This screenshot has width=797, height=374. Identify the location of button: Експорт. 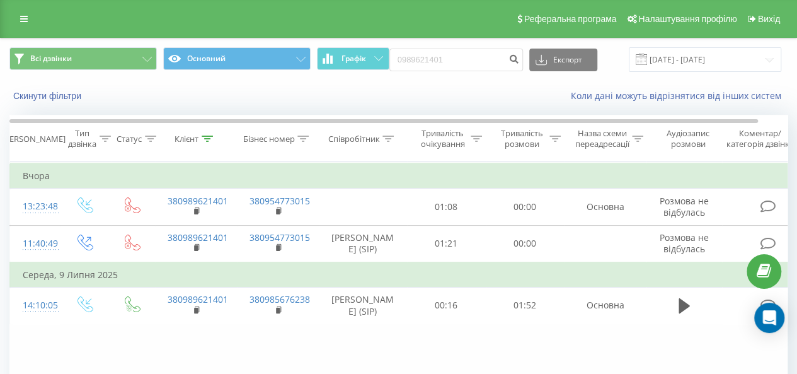
(563, 60).